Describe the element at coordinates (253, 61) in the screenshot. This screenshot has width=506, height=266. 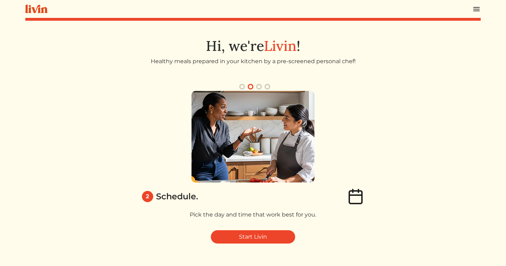
I see `p: Healthy meals prepared in your kitchen by a pre-screened personal chef!` at that location.